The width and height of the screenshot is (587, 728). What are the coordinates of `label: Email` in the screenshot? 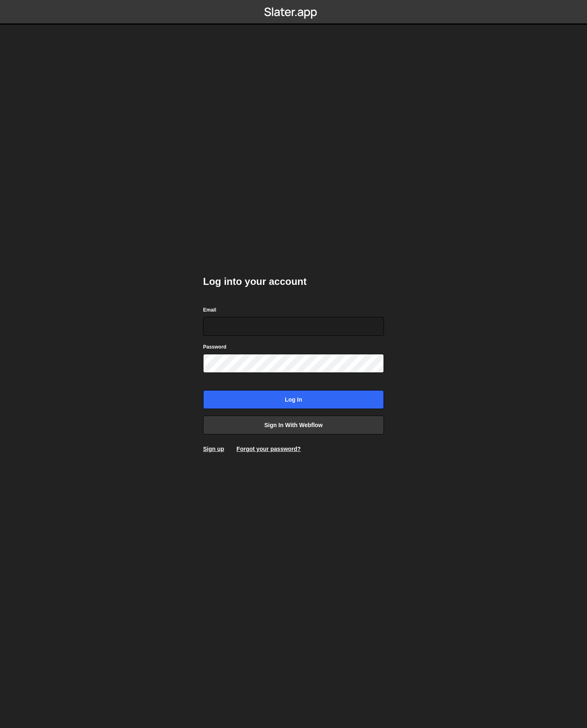 It's located at (210, 310).